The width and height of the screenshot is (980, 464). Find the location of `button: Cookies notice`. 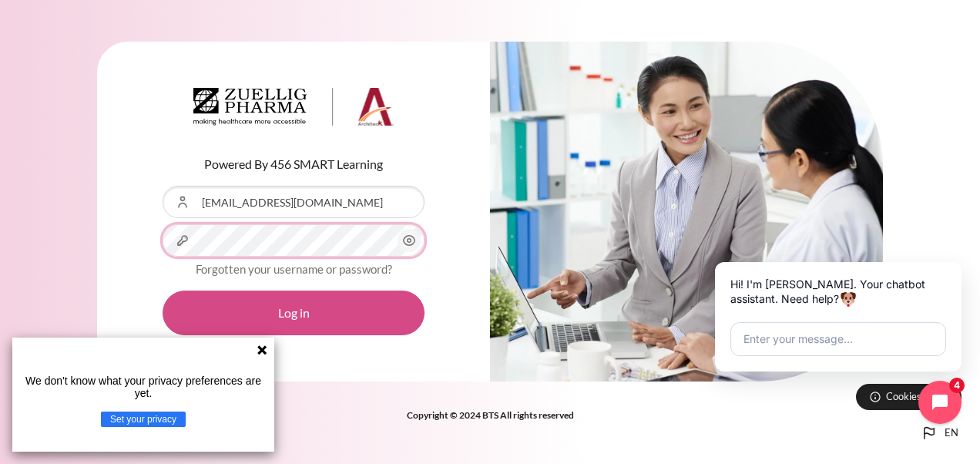

button: Cookies notice is located at coordinates (908, 397).